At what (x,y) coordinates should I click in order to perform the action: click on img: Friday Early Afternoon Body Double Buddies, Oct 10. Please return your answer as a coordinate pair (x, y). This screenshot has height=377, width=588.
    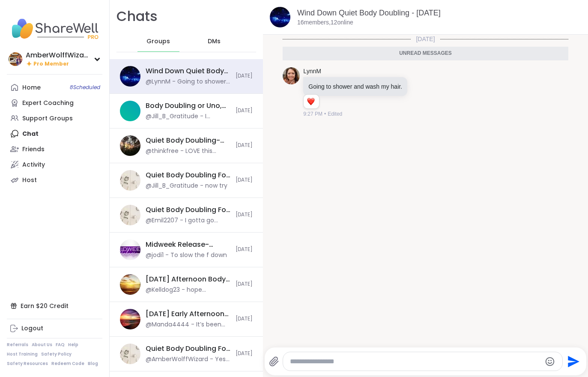
    Looking at the image, I should click on (130, 319).